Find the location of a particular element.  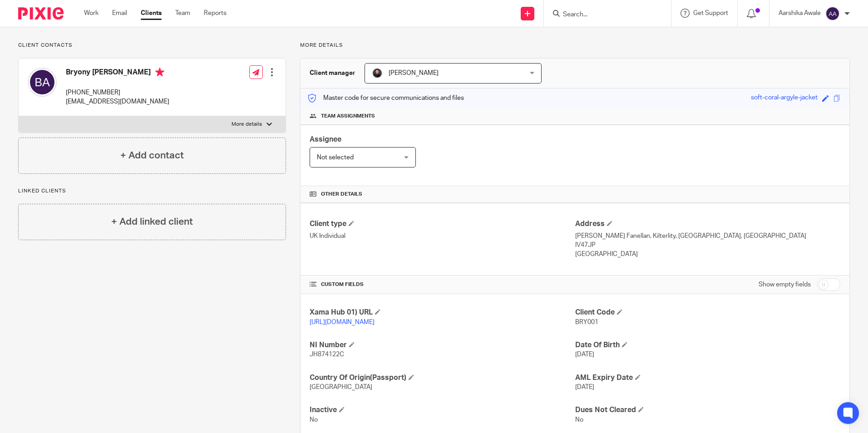

span: Get Support is located at coordinates (711, 13).